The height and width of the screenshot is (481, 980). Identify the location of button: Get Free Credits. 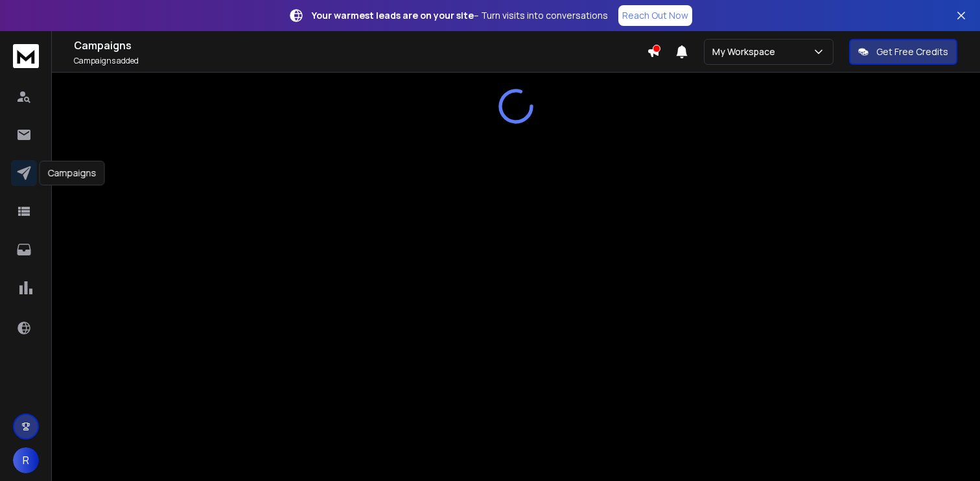
(903, 52).